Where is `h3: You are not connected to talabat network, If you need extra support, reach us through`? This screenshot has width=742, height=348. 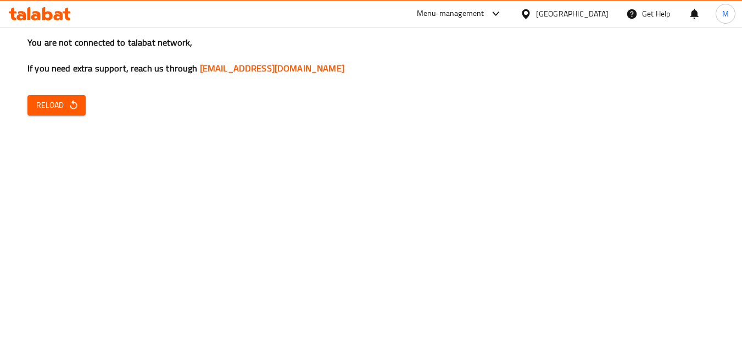
h3: You are not connected to talabat network, If you need extra support, reach us through is located at coordinates (371, 55).